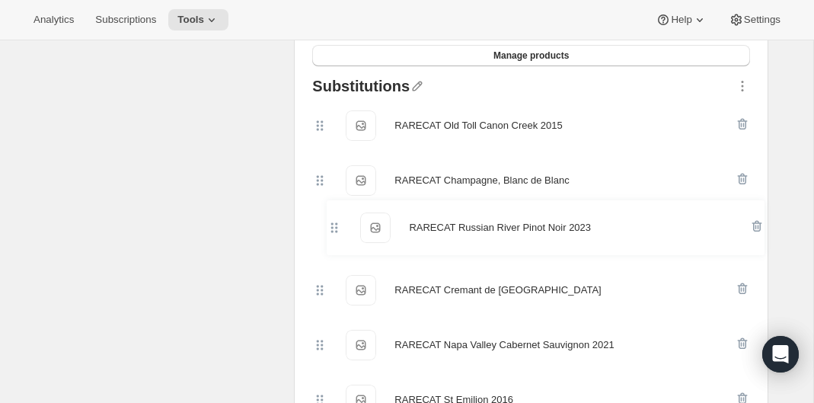 Image resolution: width=814 pixels, height=403 pixels. I want to click on div: RARECAT Champagne, Blanc de Blanc, so click(481, 180).